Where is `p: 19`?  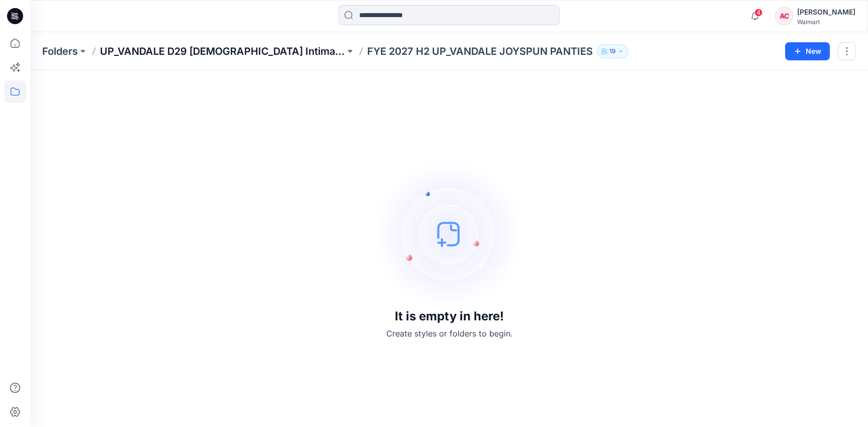 p: 19 is located at coordinates (612, 52).